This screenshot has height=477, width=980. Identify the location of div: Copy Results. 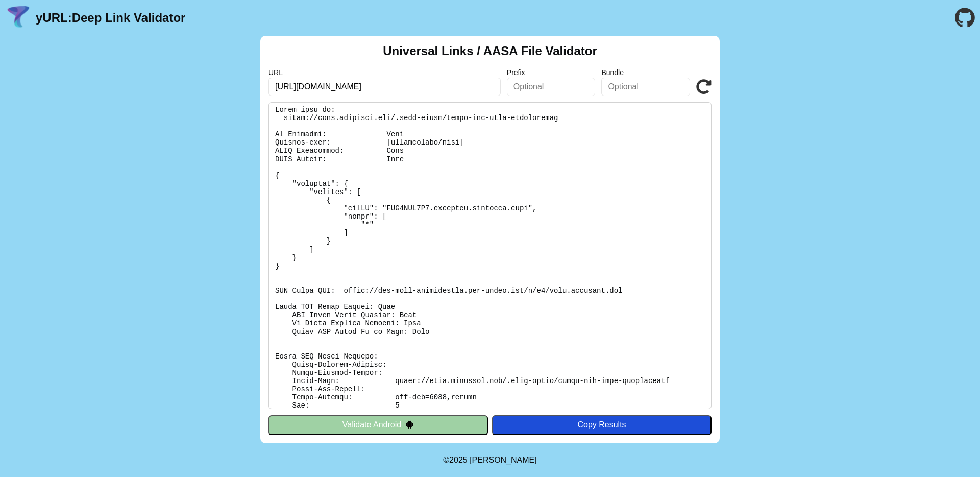
(602, 425).